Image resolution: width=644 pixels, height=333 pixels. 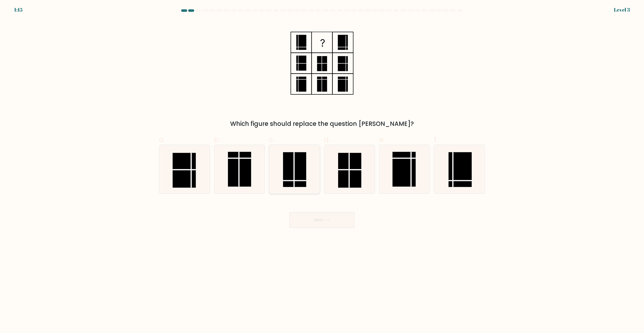 What do you see at coordinates (381, 139) in the screenshot?
I see `span: e.` at bounding box center [381, 139].